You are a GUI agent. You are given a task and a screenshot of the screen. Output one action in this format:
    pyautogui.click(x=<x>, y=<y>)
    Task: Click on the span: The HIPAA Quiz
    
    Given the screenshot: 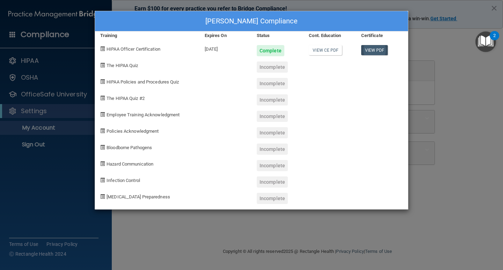 What is the action you would take?
    pyautogui.click(x=122, y=65)
    